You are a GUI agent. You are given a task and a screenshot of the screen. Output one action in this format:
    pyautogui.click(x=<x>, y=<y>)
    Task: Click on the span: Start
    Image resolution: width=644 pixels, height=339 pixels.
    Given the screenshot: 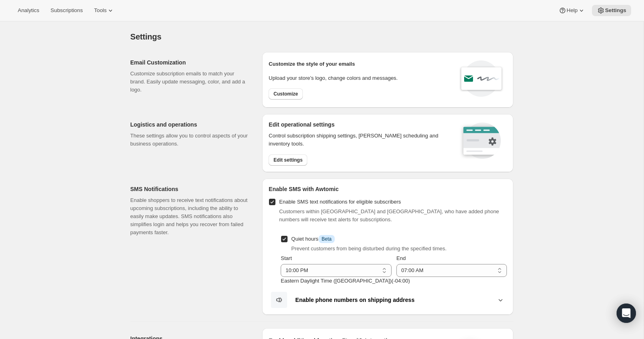 What is the action you would take?
    pyautogui.click(x=286, y=258)
    